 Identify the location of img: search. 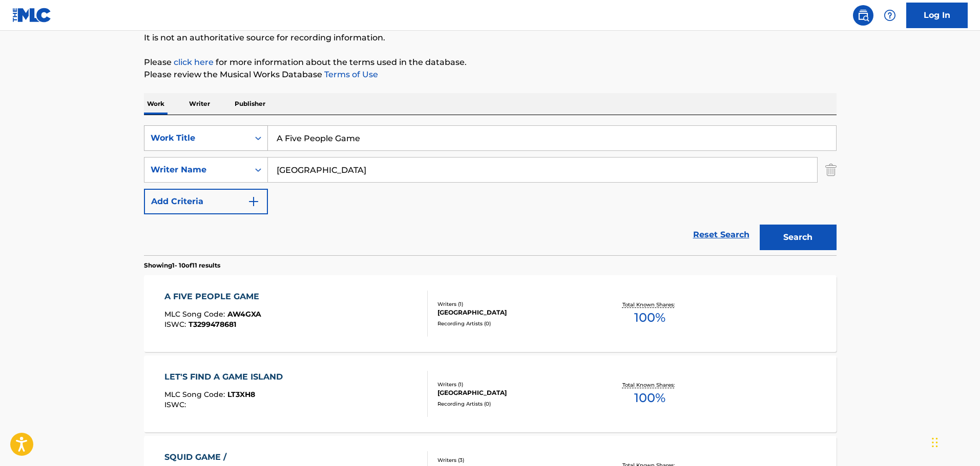
(863, 15).